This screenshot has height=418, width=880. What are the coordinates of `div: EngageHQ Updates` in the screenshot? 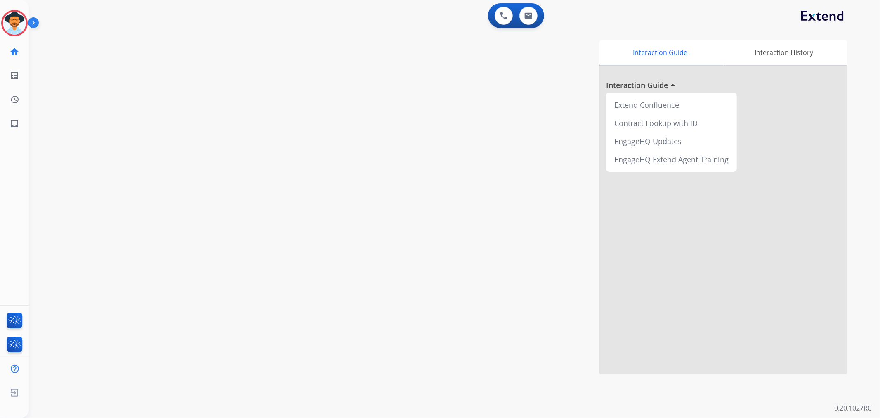 It's located at (671, 141).